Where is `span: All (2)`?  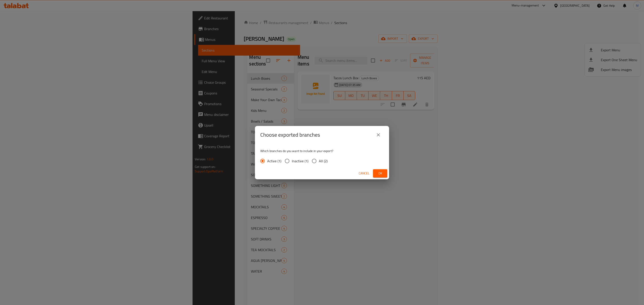 span: All (2) is located at coordinates (323, 161).